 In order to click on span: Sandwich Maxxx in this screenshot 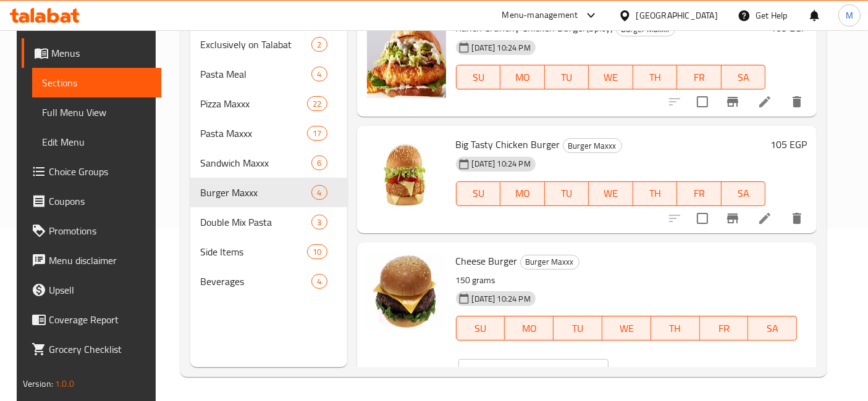, I will do `click(256, 163)`.